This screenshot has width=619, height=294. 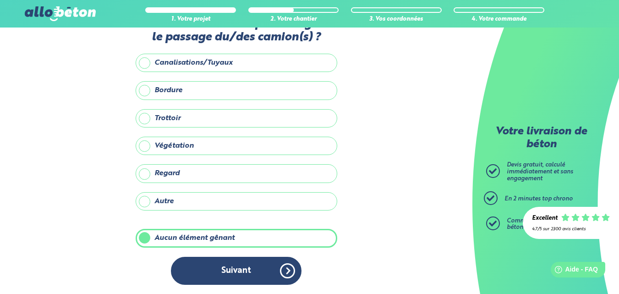 What do you see at coordinates (396, 19) in the screenshot?
I see `div: 3. Vos coordonnées` at bounding box center [396, 19].